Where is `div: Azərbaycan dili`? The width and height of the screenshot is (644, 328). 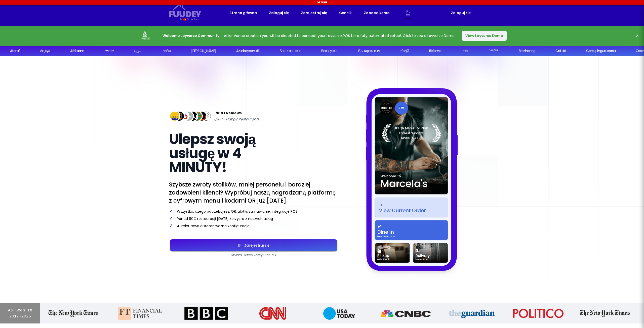 div: Azərbaycan dili is located at coordinates (248, 51).